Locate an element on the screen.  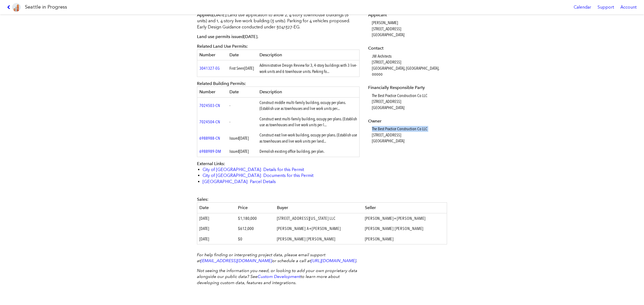
dt: Contact is located at coordinates (407, 48).